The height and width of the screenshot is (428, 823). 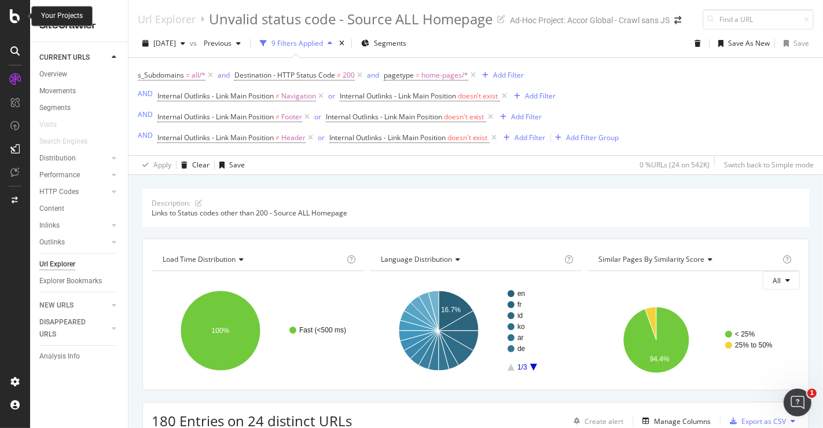 What do you see at coordinates (256, 330) in the screenshot?
I see `svg: A chart.` at bounding box center [256, 330].